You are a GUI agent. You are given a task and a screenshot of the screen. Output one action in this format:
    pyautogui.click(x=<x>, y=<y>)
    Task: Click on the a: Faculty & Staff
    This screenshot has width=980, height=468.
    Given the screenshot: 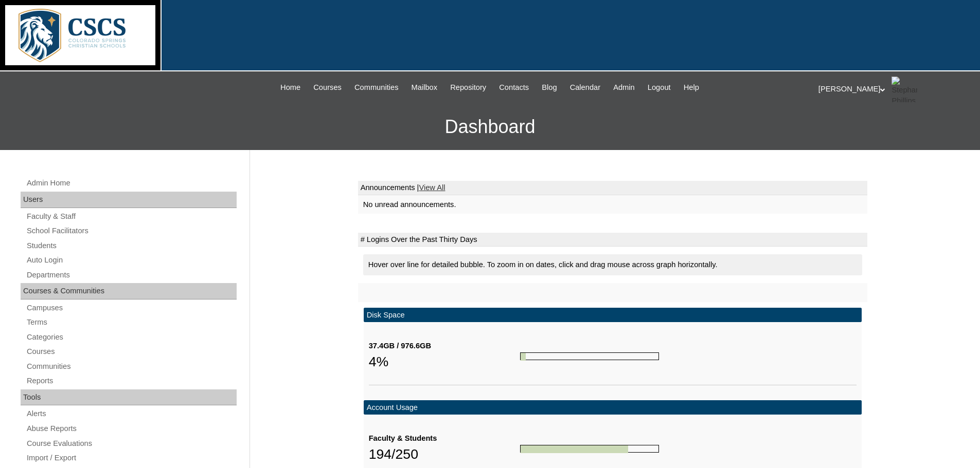 What is the action you would take?
    pyautogui.click(x=131, y=216)
    